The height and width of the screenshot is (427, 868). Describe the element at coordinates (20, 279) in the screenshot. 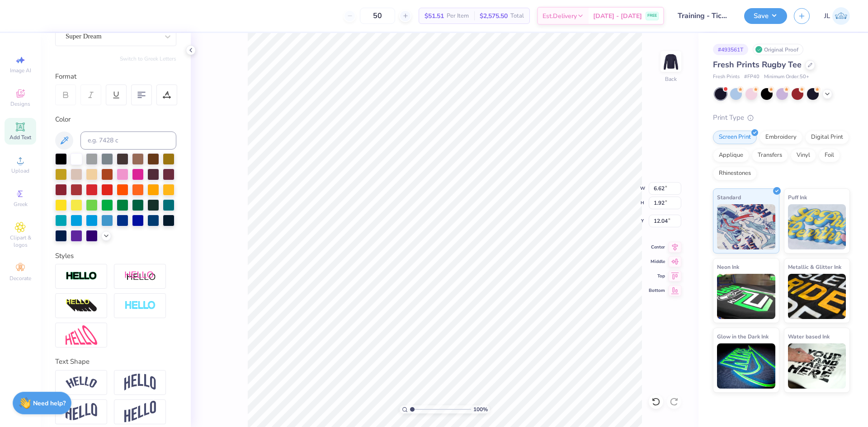

I see `span: Decorate` at that location.